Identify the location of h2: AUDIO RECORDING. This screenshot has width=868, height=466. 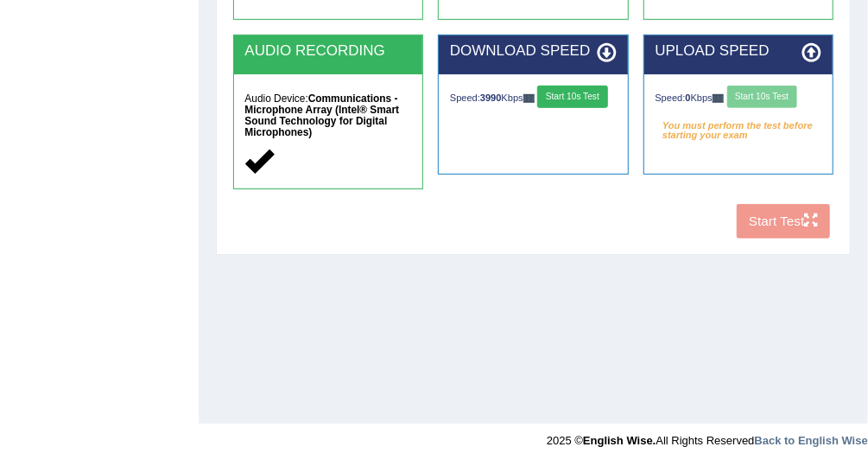
(327, 51).